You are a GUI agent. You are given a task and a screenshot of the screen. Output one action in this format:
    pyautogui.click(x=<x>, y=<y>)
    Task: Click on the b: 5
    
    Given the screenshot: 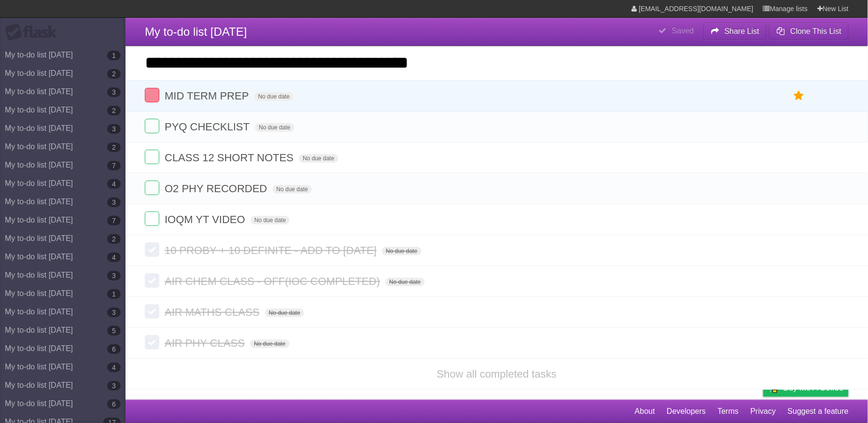 What is the action you would take?
    pyautogui.click(x=114, y=331)
    